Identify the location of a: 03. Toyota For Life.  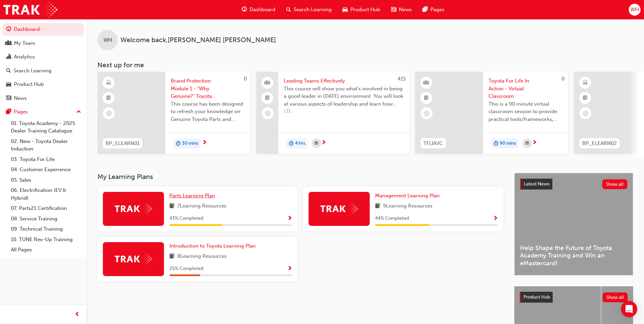
(46, 159).